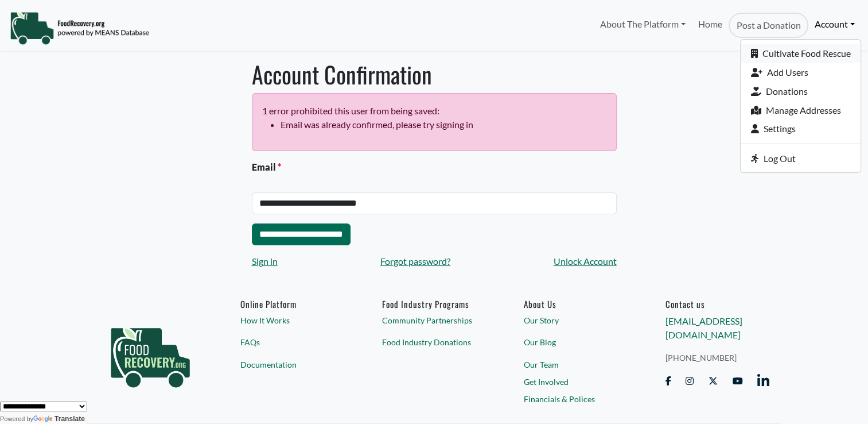 The image size is (868, 424). Describe the element at coordinates (576, 304) in the screenshot. I see `a: About Us` at that location.